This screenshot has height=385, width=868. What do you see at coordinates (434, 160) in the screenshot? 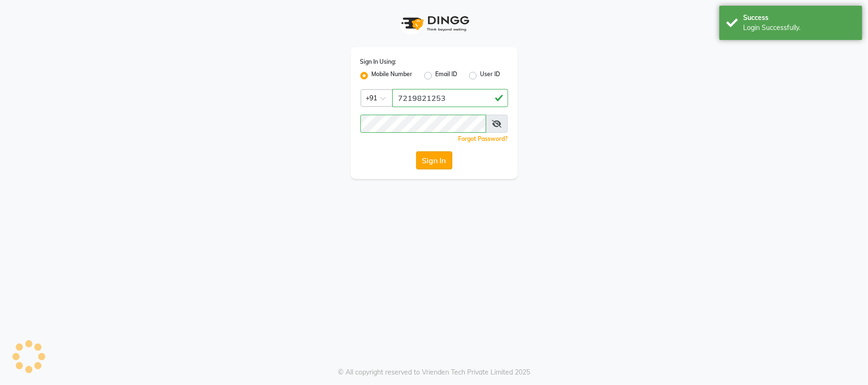
I see `button: Sign In` at bounding box center [434, 160].